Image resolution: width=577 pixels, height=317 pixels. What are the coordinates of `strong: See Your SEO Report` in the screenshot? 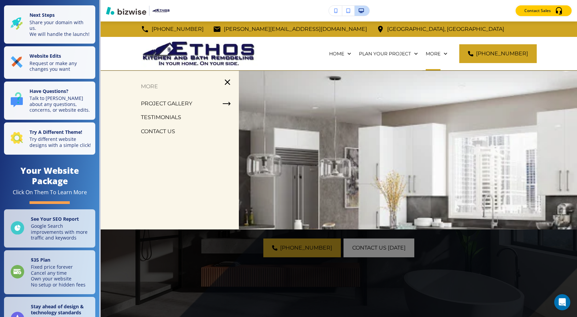 It's located at (55, 219).